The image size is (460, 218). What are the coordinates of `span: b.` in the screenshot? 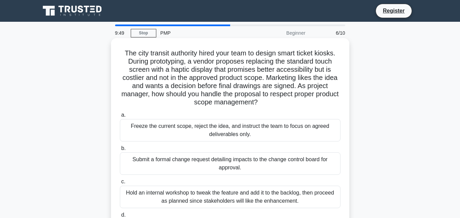 It's located at (123, 148).